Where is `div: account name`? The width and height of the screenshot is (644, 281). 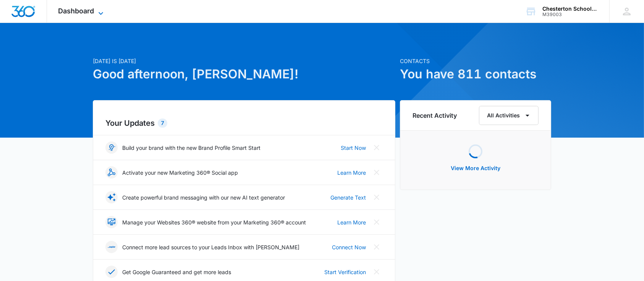
div: account name is located at coordinates (571, 9).